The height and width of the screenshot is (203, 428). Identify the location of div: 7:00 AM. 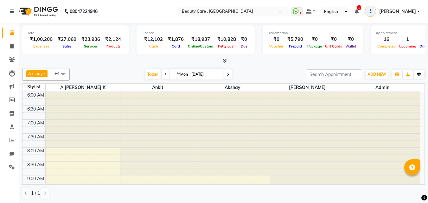
(35, 123).